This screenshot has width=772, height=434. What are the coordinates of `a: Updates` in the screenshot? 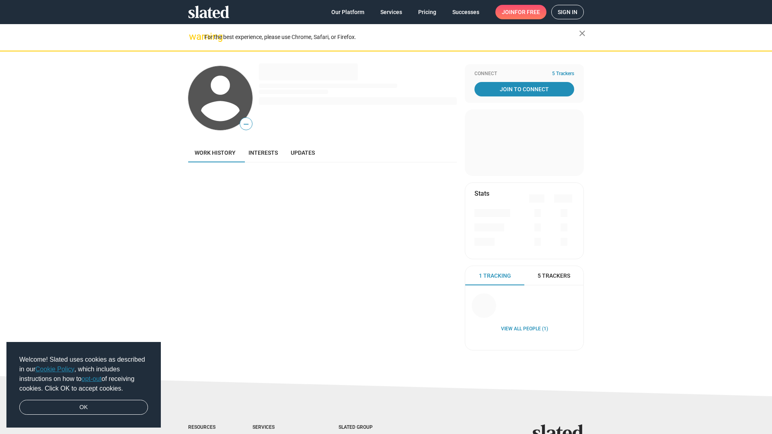 It's located at (303, 153).